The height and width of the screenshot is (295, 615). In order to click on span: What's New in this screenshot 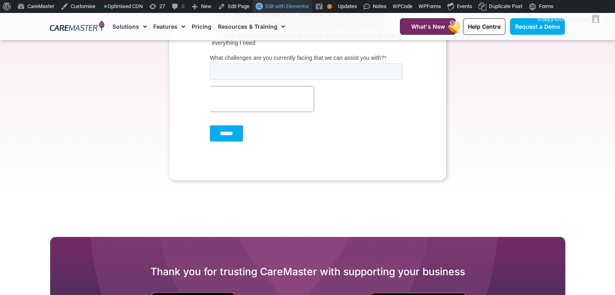, I will do `click(428, 26)`.